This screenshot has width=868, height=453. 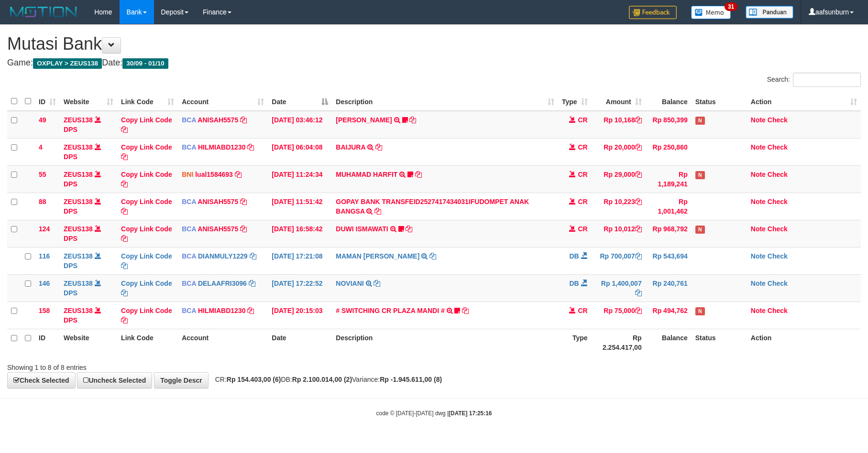 I want to click on span: OXPLAY > ZEUS138, so click(x=68, y=63).